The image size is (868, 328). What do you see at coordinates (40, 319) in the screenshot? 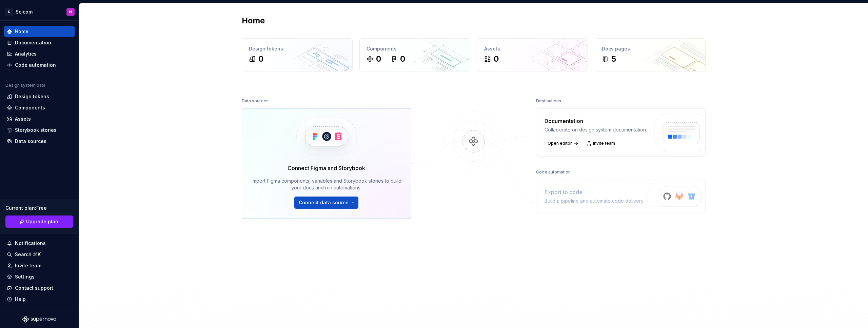
I see `svg: Supernova Logo` at bounding box center [40, 319].